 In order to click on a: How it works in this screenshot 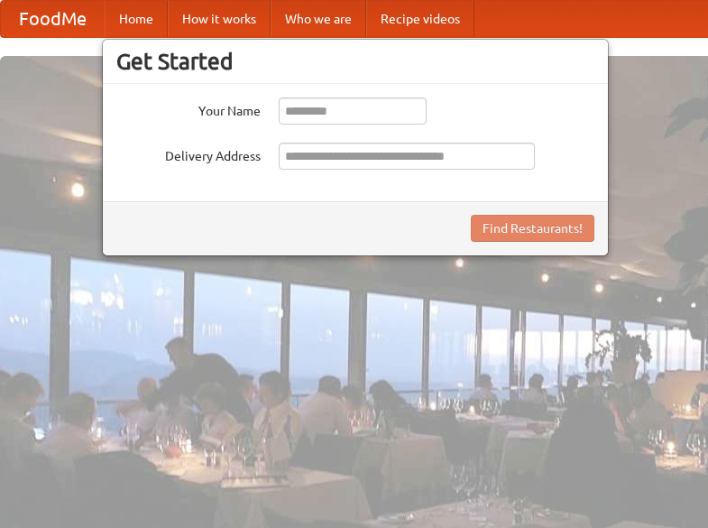, I will do `click(219, 19)`.